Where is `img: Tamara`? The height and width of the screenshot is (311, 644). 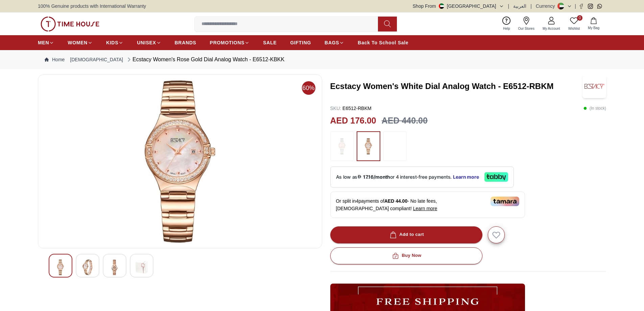 img: Tamara is located at coordinates (504, 202).